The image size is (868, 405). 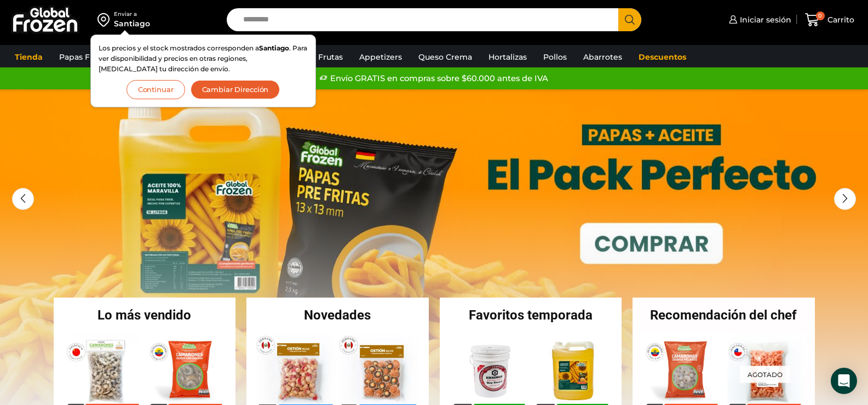 What do you see at coordinates (508, 57) in the screenshot?
I see `a: Hortalizas` at bounding box center [508, 57].